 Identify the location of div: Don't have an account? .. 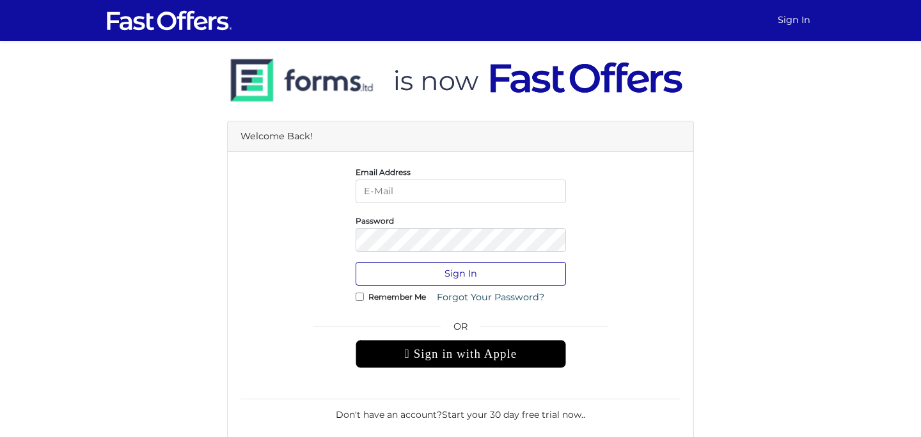
(460, 410).